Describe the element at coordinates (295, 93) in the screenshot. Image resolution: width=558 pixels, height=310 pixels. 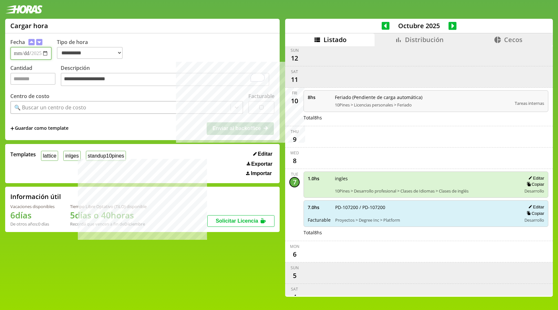
I see `div: Fri` at that location.